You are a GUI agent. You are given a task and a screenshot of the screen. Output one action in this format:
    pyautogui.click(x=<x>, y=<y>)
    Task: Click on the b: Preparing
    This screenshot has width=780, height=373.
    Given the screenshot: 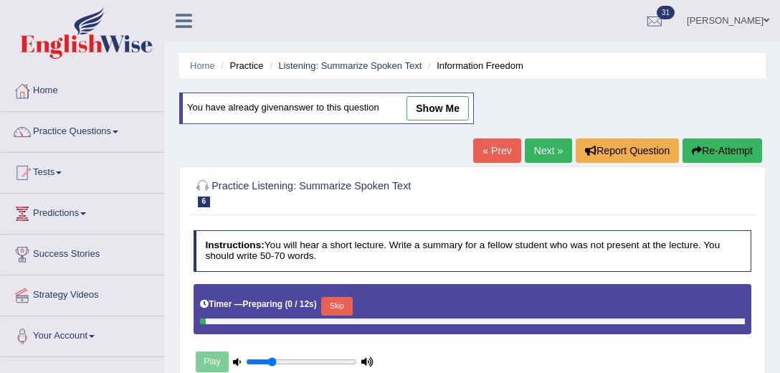 What is the action you would take?
    pyautogui.click(x=263, y=304)
    